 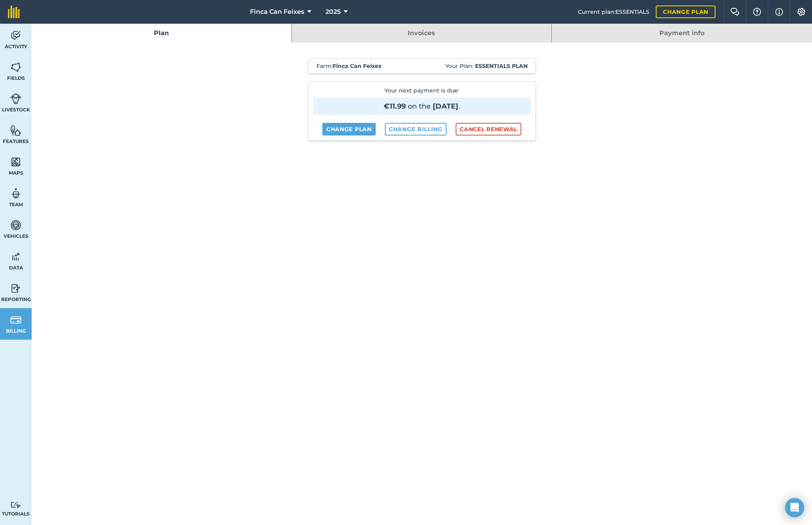 What do you see at coordinates (357, 66) in the screenshot?
I see `strong: Finca Can Feixes` at bounding box center [357, 66].